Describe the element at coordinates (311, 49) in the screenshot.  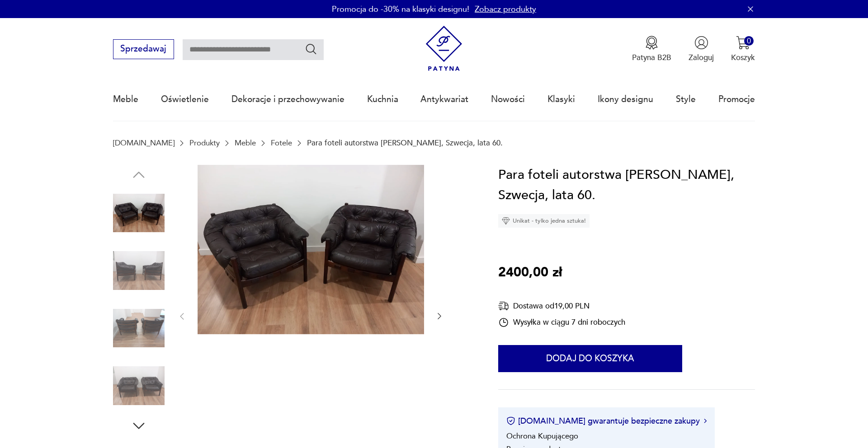
I see `button: Szukaj` at that location.